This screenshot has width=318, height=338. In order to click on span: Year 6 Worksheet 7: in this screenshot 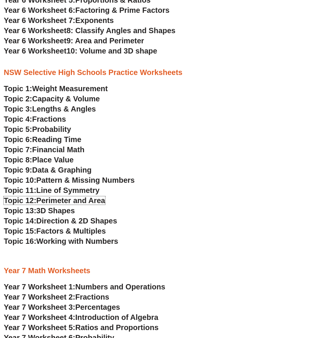, I will do `click(40, 20)`.